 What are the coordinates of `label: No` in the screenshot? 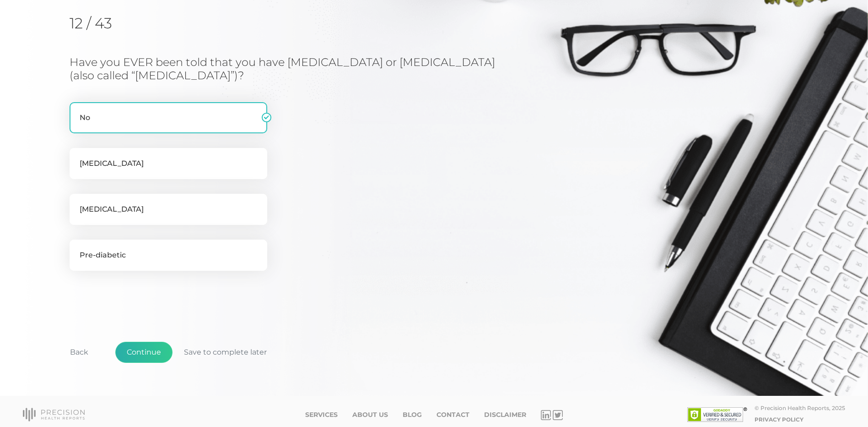 It's located at (168, 118).